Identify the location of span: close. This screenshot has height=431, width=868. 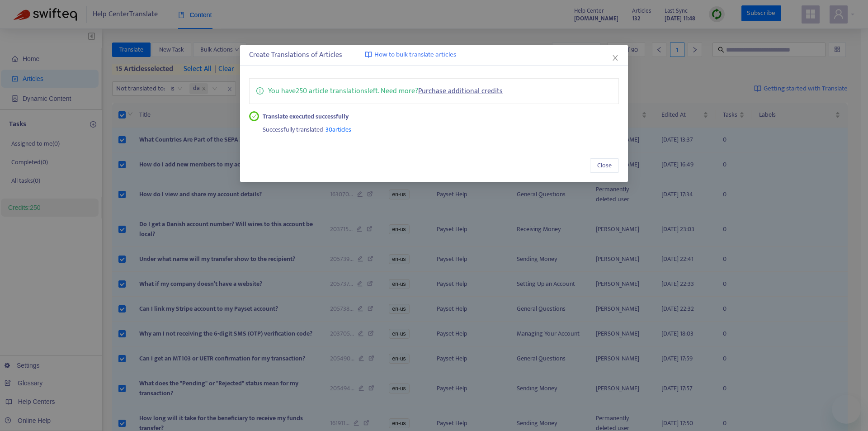
(615, 58).